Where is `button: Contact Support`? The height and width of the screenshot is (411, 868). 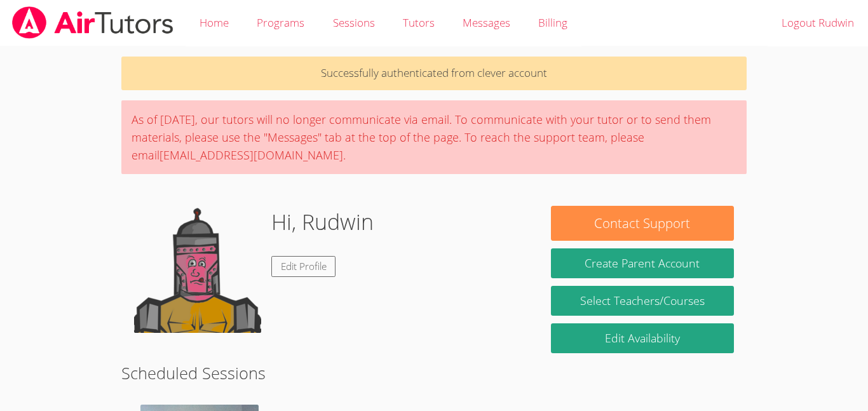 button: Contact Support is located at coordinates (643, 223).